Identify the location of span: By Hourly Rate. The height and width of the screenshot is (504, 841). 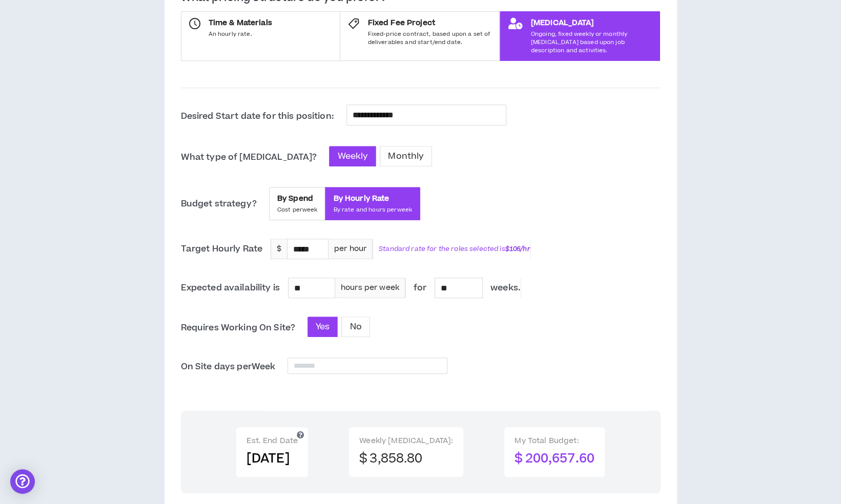
(372, 199).